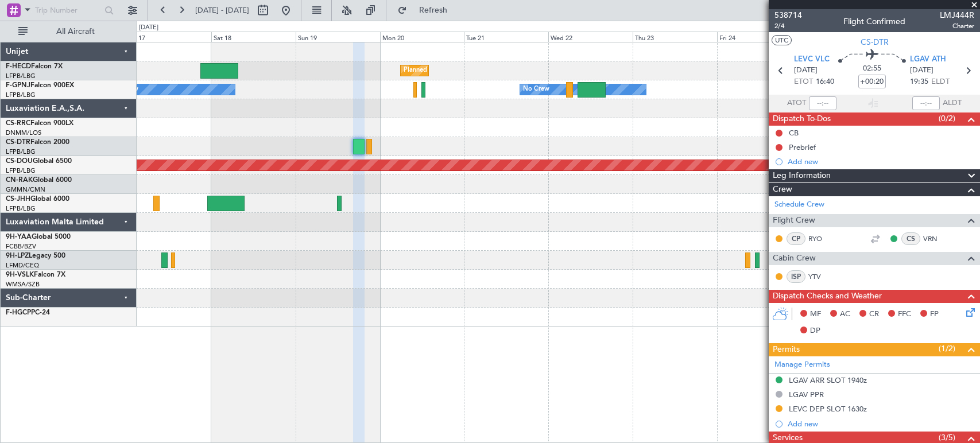 This screenshot has height=443, width=980. Describe the element at coordinates (28, 312) in the screenshot. I see `a: F-HGCPPC-24` at that location.